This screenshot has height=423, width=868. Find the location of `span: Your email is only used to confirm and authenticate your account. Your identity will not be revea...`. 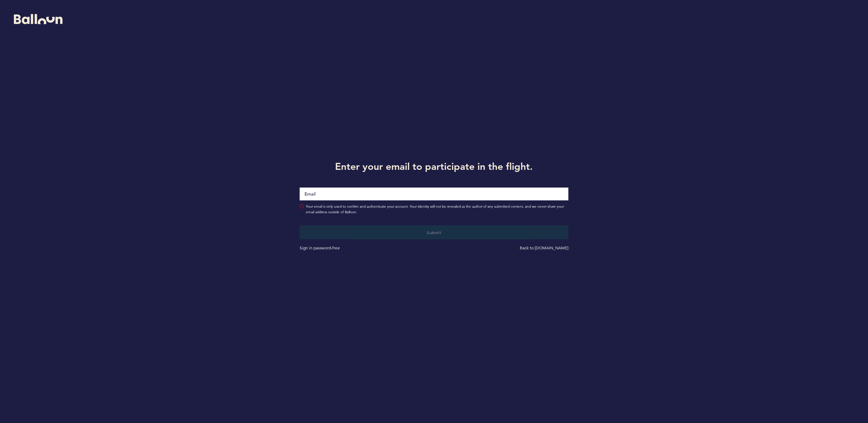

span: Your email is only used to confirm and authenticate your account. Your identity will not be revea... is located at coordinates (437, 209).